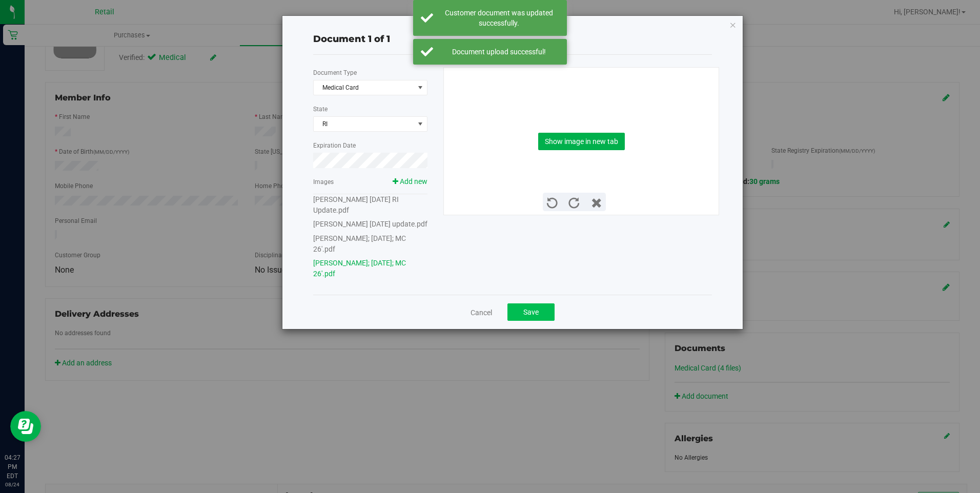 This screenshot has height=493, width=980. I want to click on a: Add new, so click(410, 181).